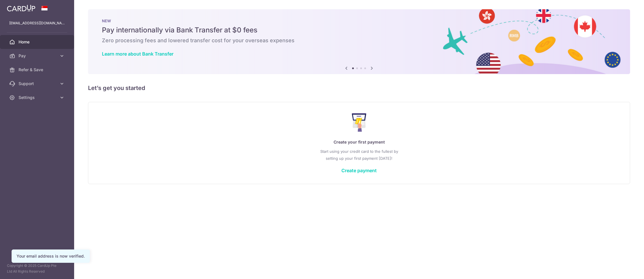 Image resolution: width=644 pixels, height=279 pixels. Describe the element at coordinates (359, 30) in the screenshot. I see `h5: Pay internationally via Bank Transfer at $0 fees` at that location.